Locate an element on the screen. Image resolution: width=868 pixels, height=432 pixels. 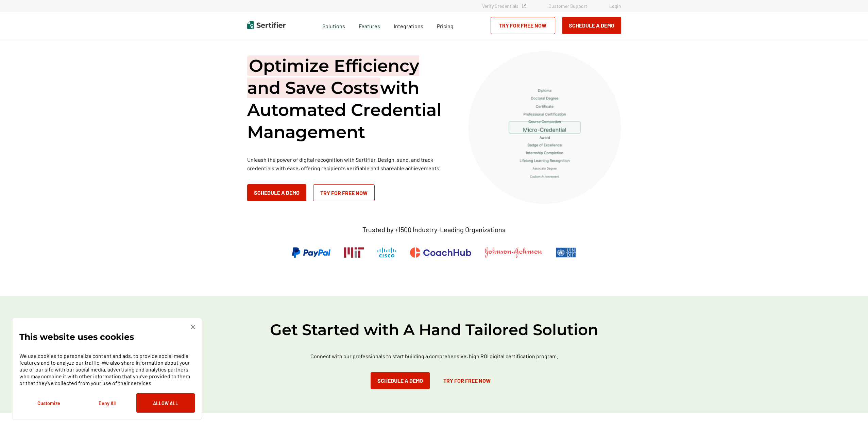
a: Integrations is located at coordinates (408, 25).